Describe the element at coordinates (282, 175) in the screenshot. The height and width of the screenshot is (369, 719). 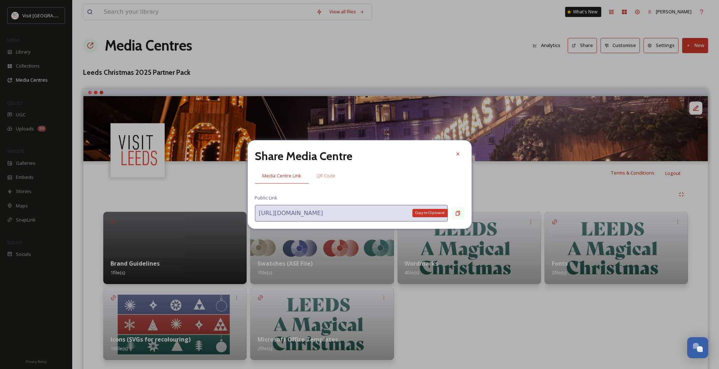
I see `span: Media Centre Link` at that location.